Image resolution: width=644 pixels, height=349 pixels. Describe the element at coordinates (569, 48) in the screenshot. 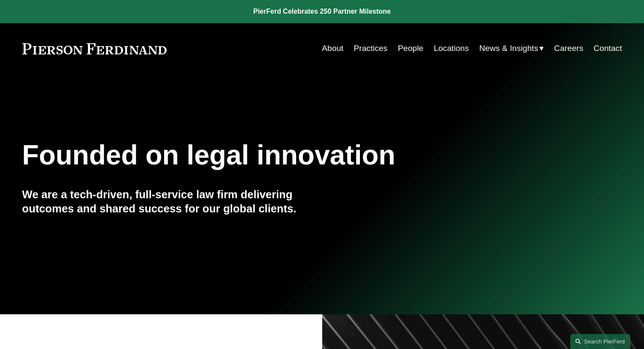

I see `a: Careers` at that location.